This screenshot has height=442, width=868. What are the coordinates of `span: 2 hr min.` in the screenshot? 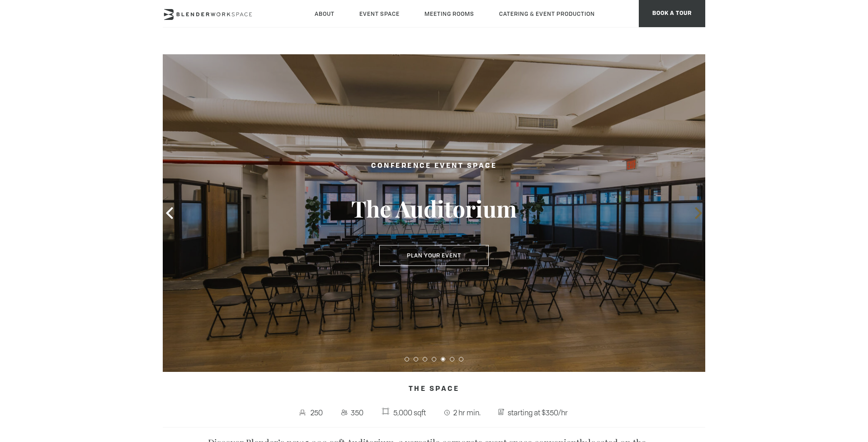 It's located at (468, 413).